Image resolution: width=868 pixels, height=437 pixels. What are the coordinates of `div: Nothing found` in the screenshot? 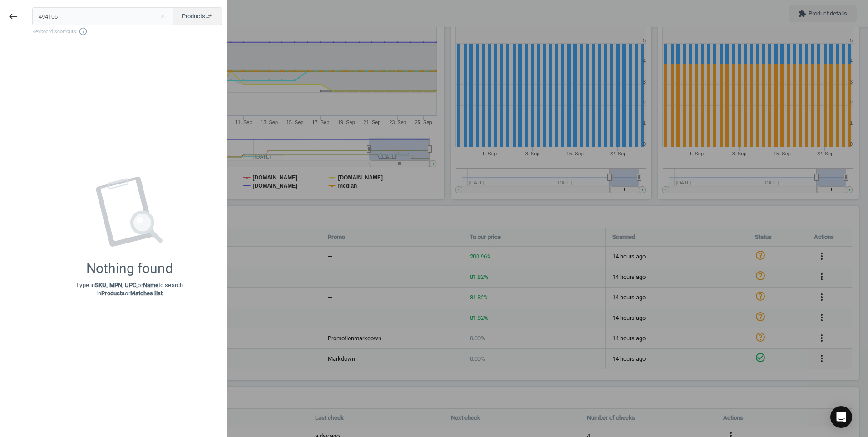 It's located at (129, 268).